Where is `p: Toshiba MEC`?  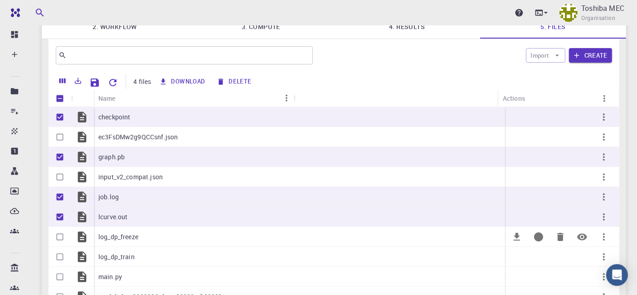
p: Toshiba MEC is located at coordinates (603, 8).